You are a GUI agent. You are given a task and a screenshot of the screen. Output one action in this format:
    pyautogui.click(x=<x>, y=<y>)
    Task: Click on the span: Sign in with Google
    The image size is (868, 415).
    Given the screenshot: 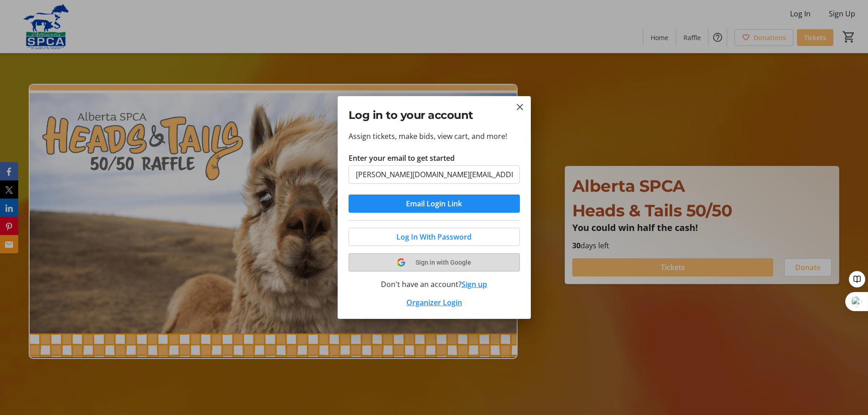 What is the action you would take?
    pyautogui.click(x=443, y=262)
    